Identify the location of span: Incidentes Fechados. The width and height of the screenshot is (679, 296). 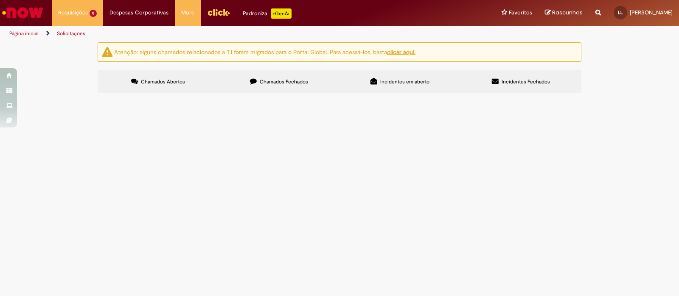
(526, 82).